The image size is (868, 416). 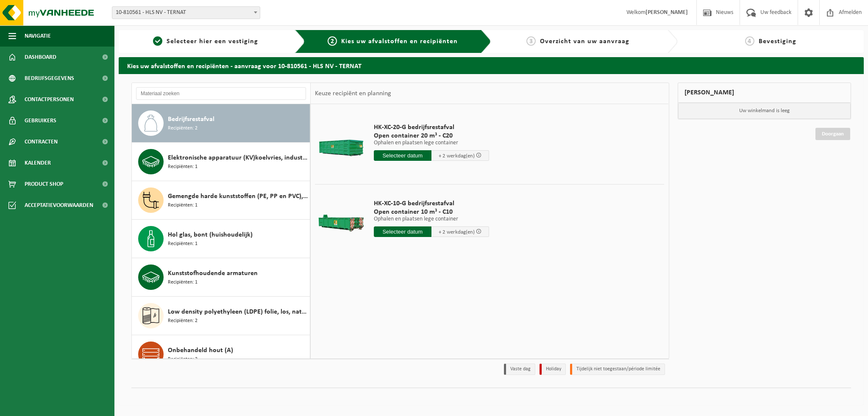 I want to click on span: 1, so click(x=158, y=41).